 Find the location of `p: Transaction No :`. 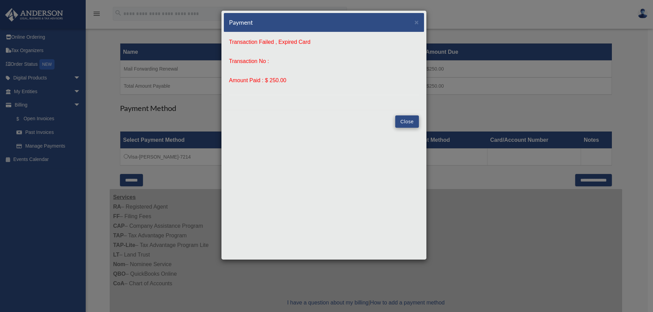

p: Transaction No : is located at coordinates (324, 61).